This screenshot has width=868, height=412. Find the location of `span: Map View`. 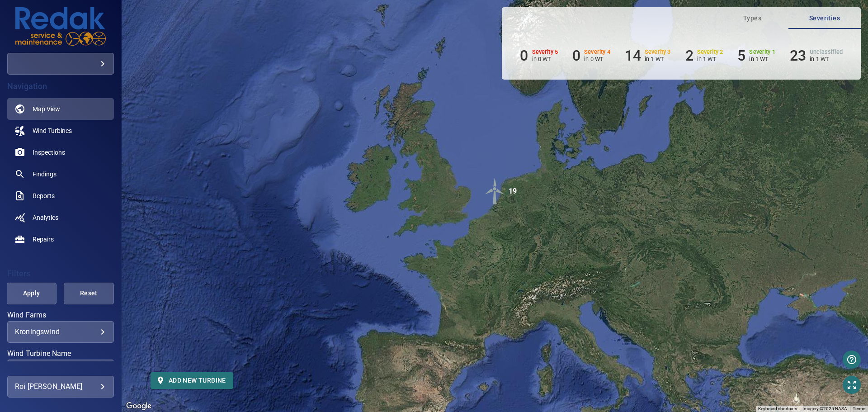

span: Map View is located at coordinates (46, 109).